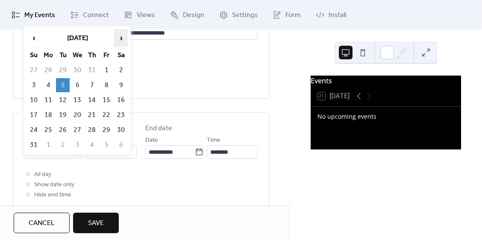 The image size is (482, 240). What do you see at coordinates (92, 85) in the screenshot?
I see `td: 7` at bounding box center [92, 85].